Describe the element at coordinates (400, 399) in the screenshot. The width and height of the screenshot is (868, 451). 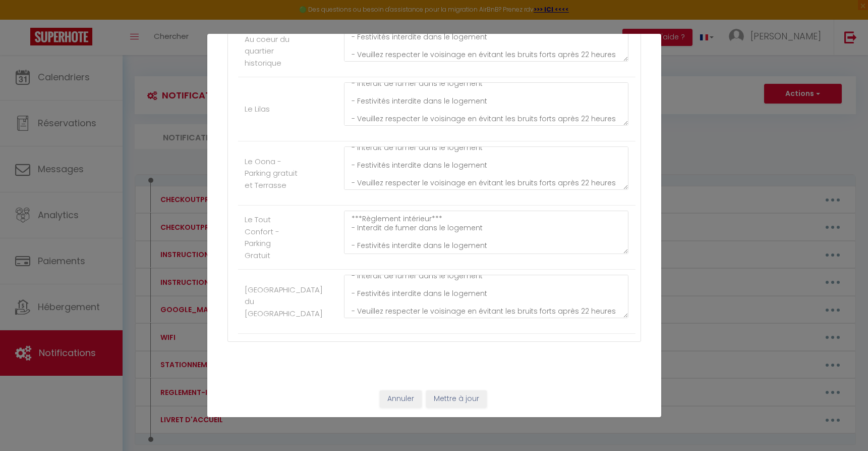
I see `button: Annuler` at that location.